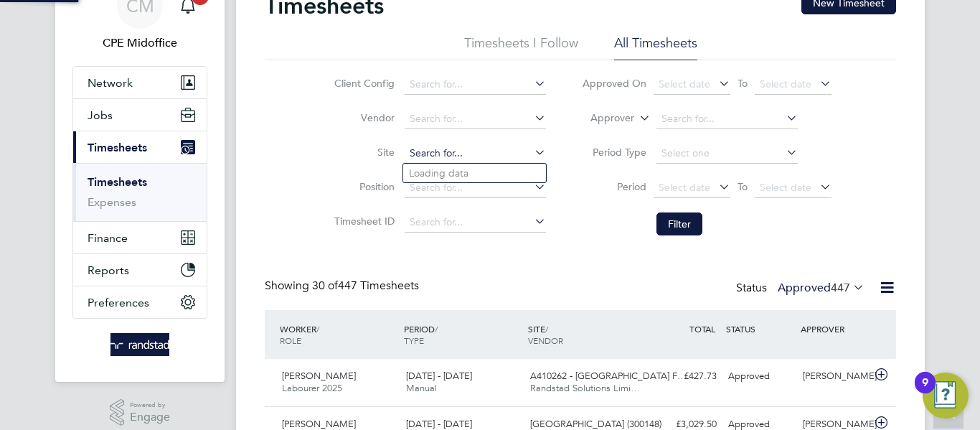 The height and width of the screenshot is (430, 980). Describe the element at coordinates (726, 154) in the screenshot. I see `input: Select one` at that location.